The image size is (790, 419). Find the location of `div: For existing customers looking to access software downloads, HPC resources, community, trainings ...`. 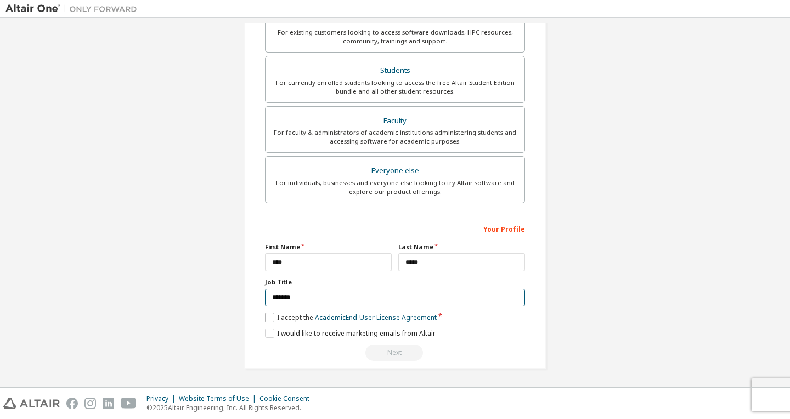

div: For existing customers looking to access software downloads, HPC resources, community, trainings ... is located at coordinates (395, 37).